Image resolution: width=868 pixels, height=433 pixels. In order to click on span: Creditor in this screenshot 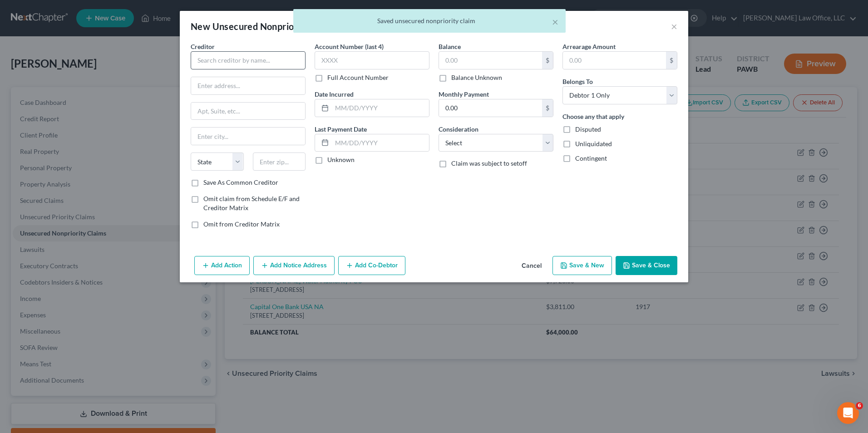, I will do `click(202, 46)`.